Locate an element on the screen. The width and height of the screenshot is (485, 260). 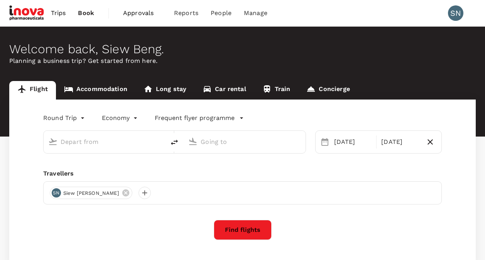
div: Round Trip is located at coordinates (65, 118).